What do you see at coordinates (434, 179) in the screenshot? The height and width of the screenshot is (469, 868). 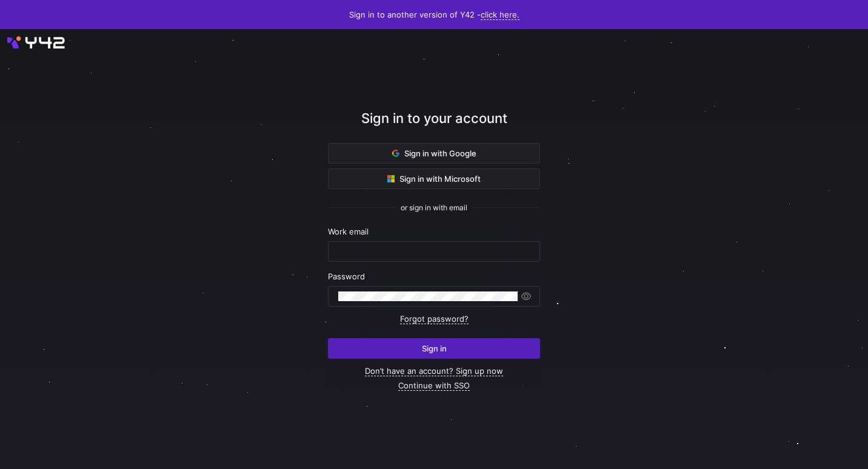 I see `span: Sign in with Microsoft` at bounding box center [434, 179].